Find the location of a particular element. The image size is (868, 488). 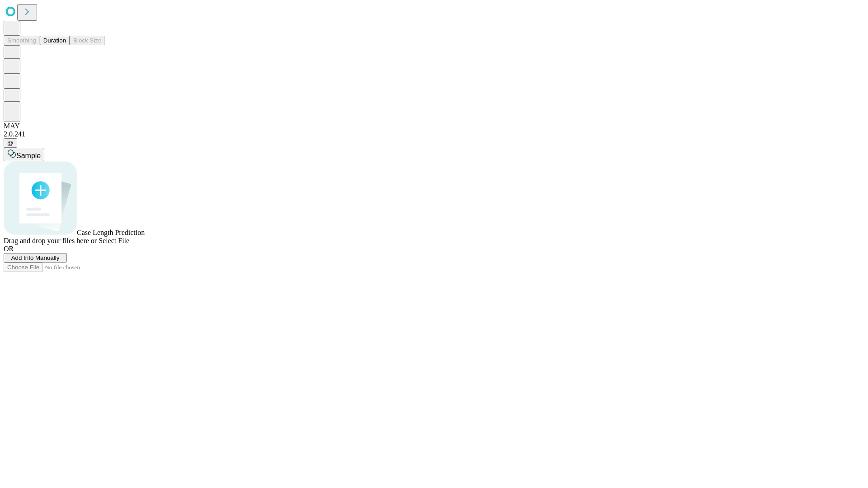

div: MAY is located at coordinates (434, 126).